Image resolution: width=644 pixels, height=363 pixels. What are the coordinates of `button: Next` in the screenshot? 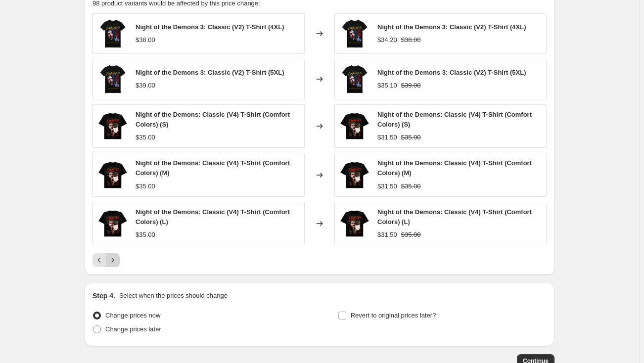 It's located at (113, 260).